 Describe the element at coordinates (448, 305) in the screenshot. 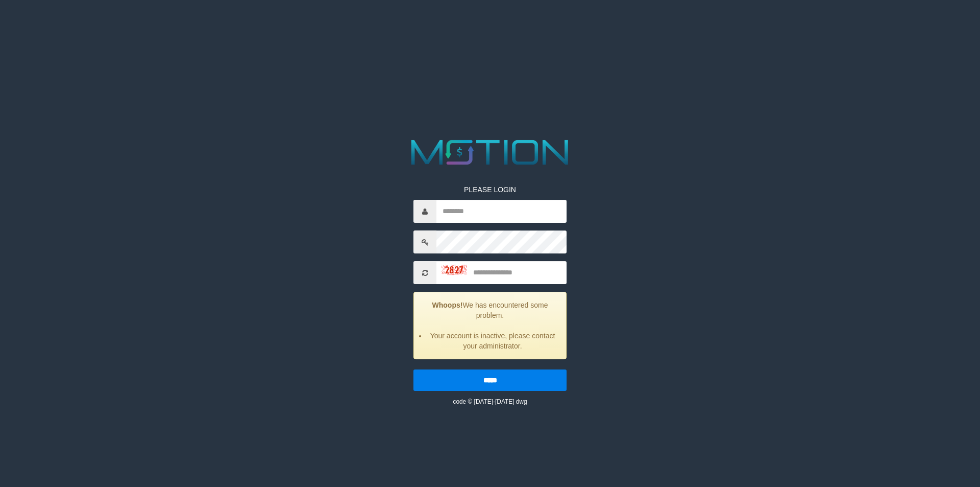

I see `strong: Whoops!` at that location.